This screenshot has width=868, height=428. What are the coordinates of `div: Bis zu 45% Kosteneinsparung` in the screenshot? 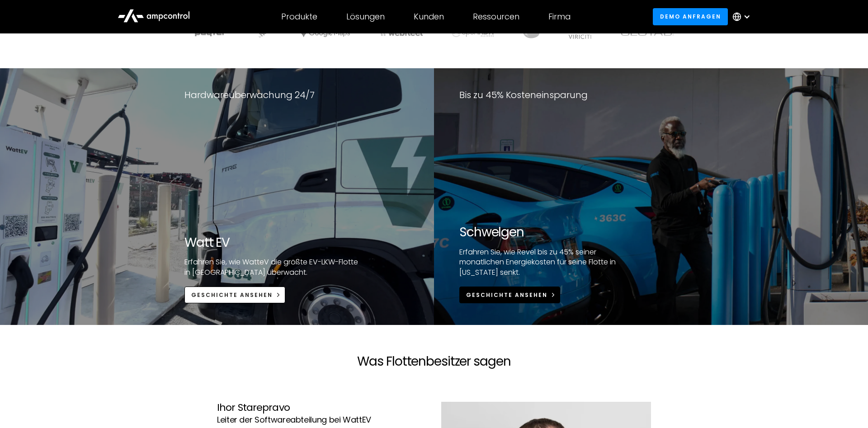 It's located at (523, 95).